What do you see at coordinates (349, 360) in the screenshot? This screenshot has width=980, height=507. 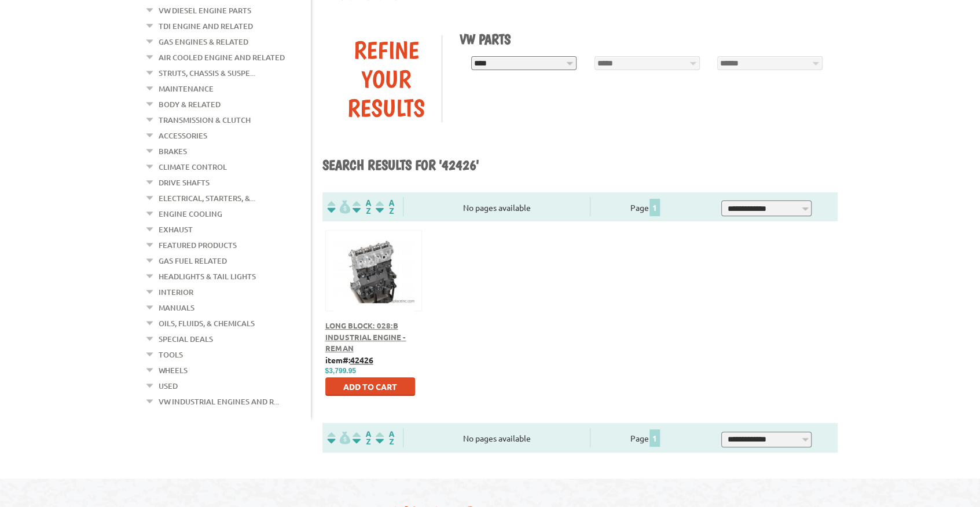 I see `b: item#:` at bounding box center [349, 360].